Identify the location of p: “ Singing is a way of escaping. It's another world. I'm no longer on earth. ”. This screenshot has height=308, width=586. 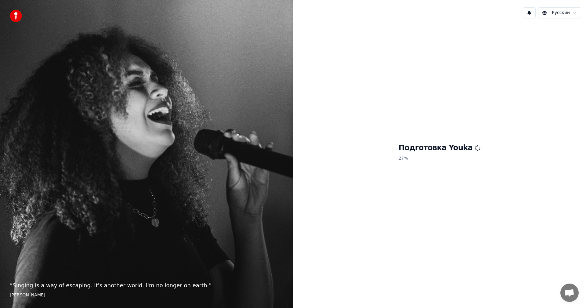
(147, 285).